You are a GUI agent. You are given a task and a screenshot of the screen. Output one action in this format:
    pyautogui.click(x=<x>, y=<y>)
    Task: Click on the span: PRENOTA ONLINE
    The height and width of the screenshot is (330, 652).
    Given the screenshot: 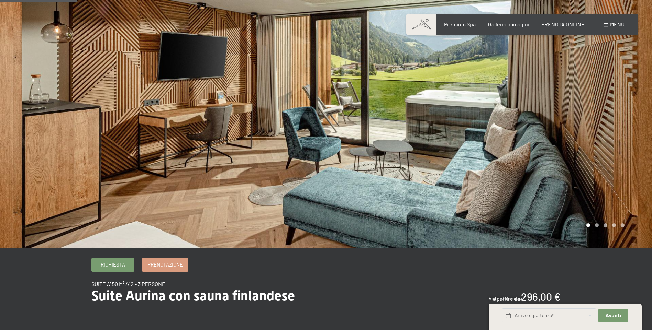 What is the action you would take?
    pyautogui.click(x=563, y=24)
    